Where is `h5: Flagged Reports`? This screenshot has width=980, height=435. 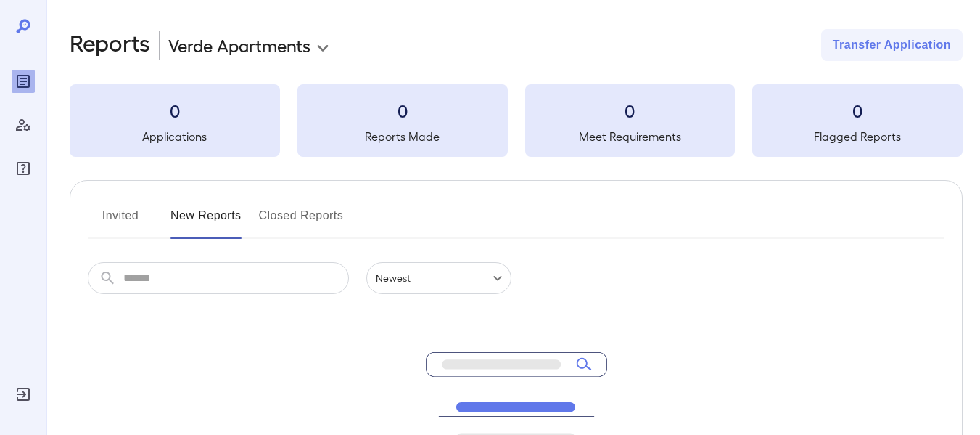 h5: Flagged Reports is located at coordinates (858, 136).